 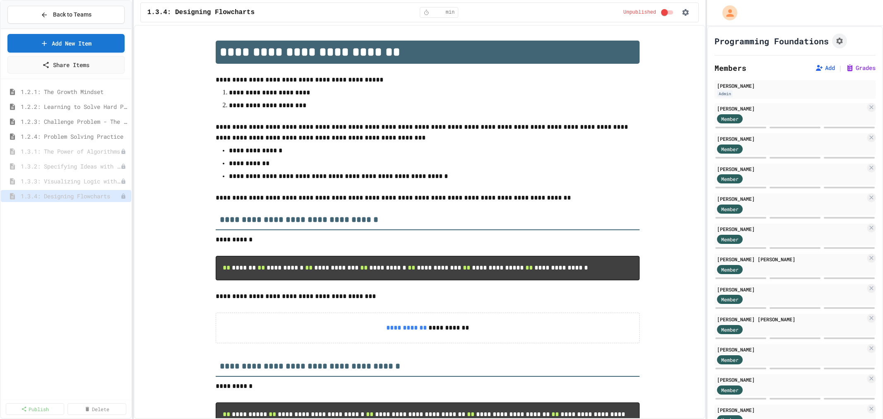 I want to click on span: 1.2.2: Learning to Solve Hard Problems, so click(x=74, y=106).